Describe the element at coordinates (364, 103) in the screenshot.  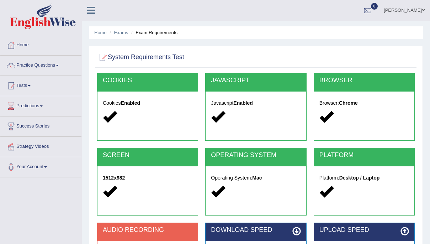
I see `h5: Browser:` at that location.